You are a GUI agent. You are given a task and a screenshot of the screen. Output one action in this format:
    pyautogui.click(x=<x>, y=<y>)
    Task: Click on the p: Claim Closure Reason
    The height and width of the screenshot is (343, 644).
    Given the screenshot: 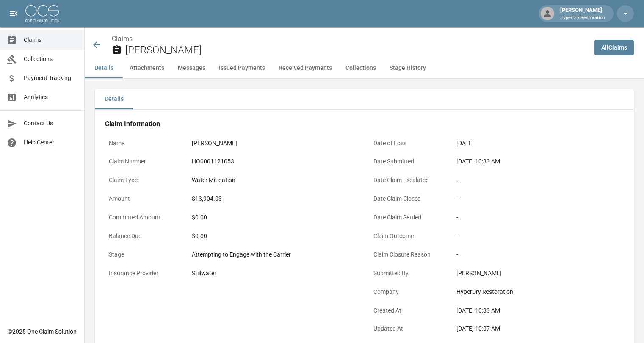 What is the action you would take?
    pyautogui.click(x=407, y=254)
    